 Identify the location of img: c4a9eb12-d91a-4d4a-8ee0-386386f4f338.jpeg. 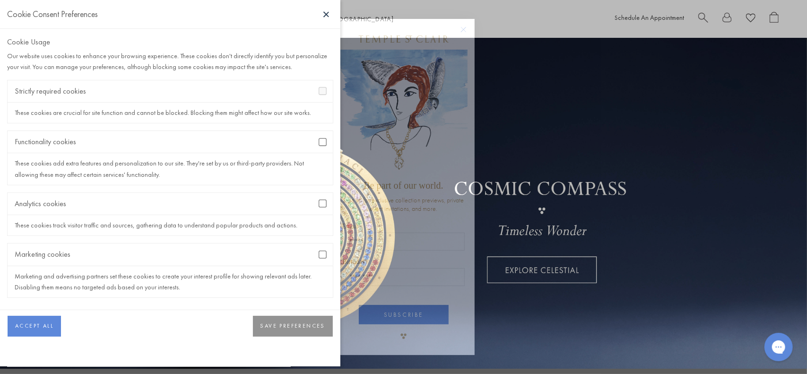
(404, 113).